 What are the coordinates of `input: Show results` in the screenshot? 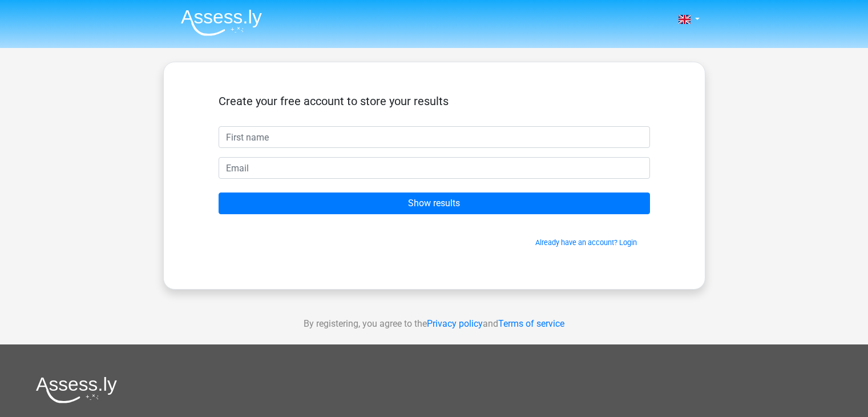 It's located at (434, 203).